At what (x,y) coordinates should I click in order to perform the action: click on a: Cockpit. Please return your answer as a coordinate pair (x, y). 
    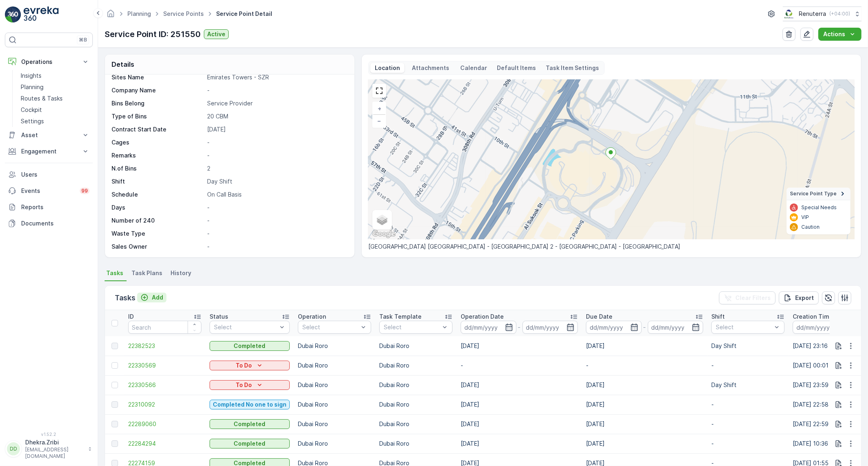
    Looking at the image, I should click on (55, 110).